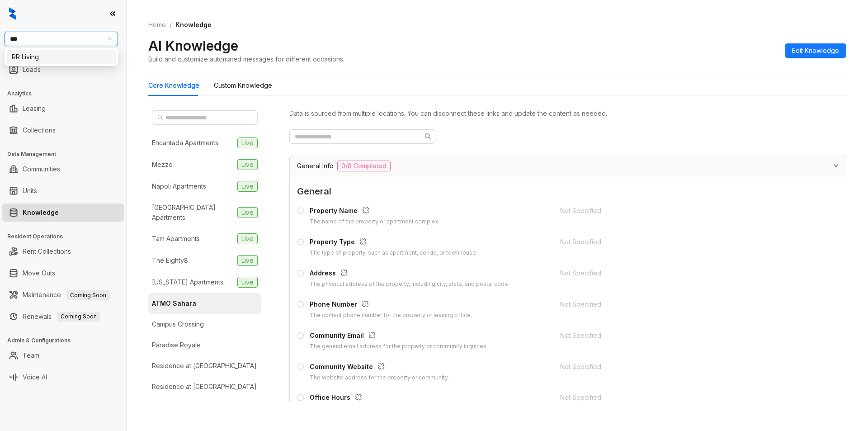 This screenshot has height=431, width=868. What do you see at coordinates (41, 213) in the screenshot?
I see `a: Knowledge` at bounding box center [41, 213].